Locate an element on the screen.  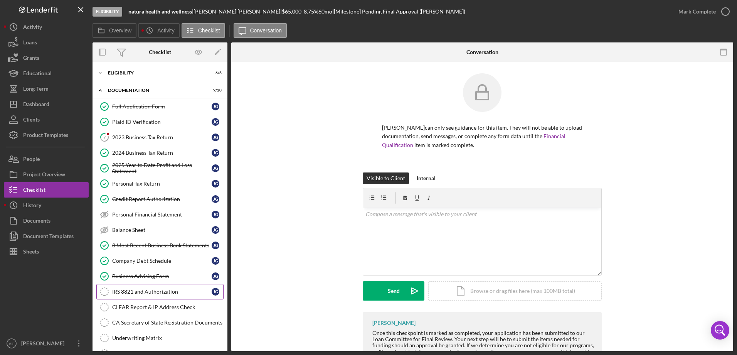
div: History is located at coordinates (32, 206).